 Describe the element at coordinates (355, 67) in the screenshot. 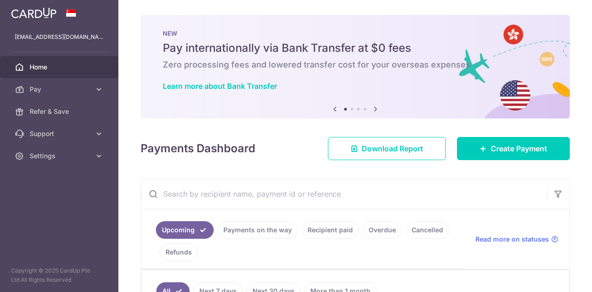

I see `img: Bank transfer banner` at that location.